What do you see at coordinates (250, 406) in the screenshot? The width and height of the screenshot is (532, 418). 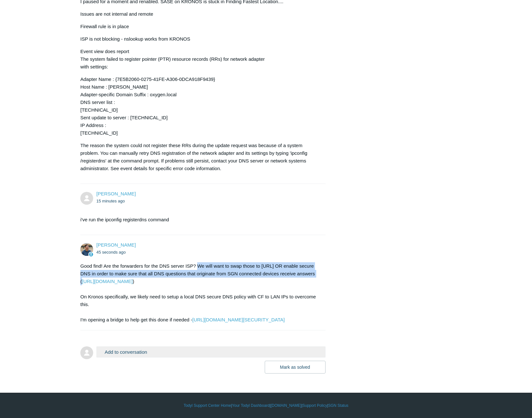 I see `a: Your Todyl Dashboard` at bounding box center [250, 406].